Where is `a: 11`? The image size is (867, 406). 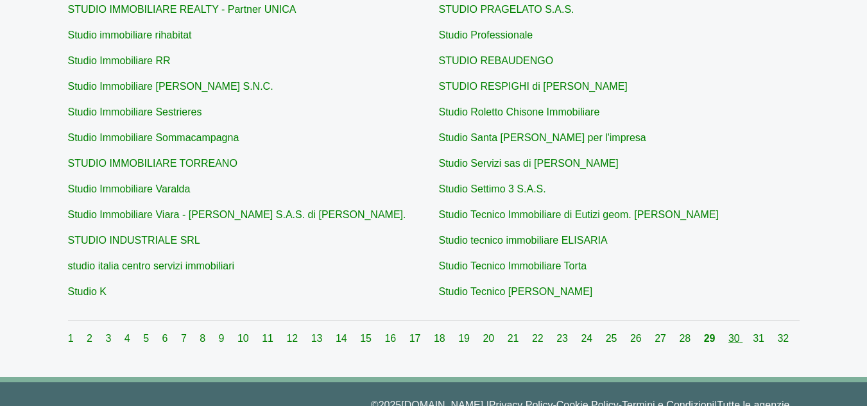
a: 11 is located at coordinates (269, 338).